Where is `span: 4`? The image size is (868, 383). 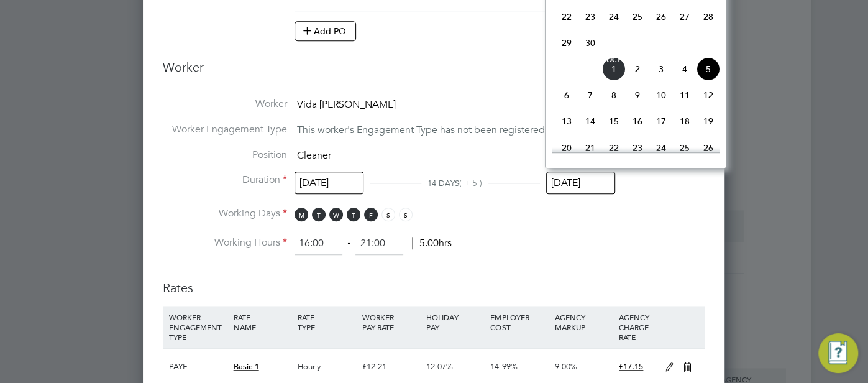
span: 4 is located at coordinates (685, 69).